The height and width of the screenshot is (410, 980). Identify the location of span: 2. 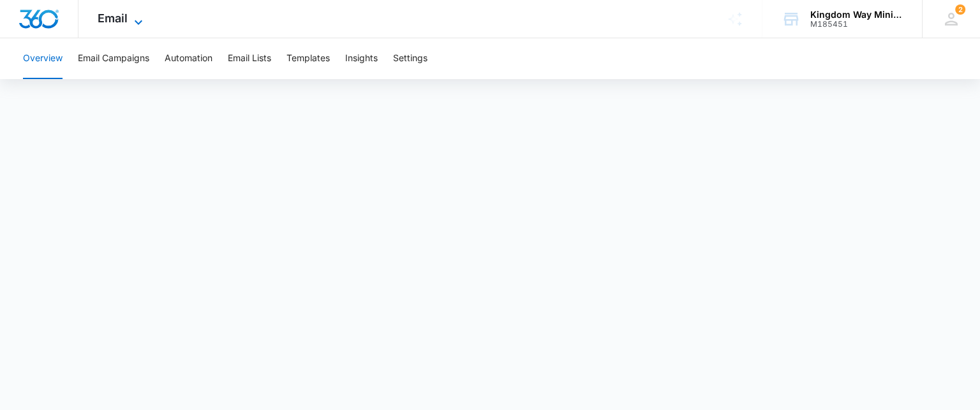
(960, 9).